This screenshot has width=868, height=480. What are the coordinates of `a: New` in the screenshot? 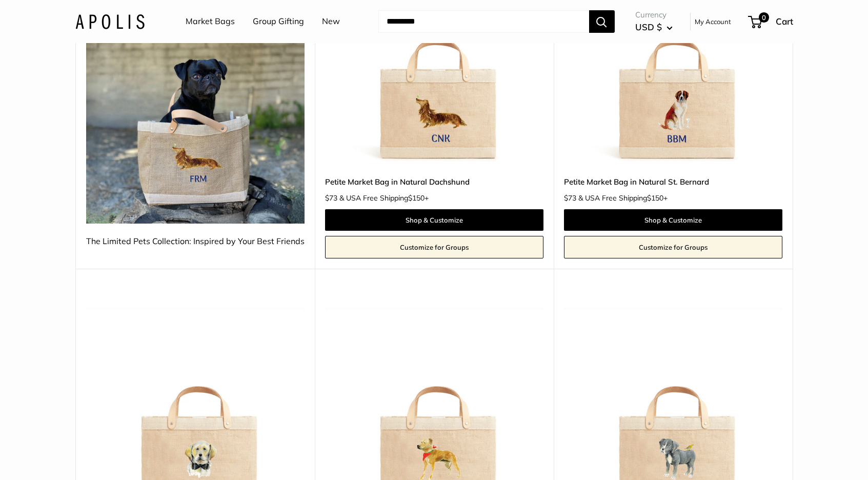 It's located at (331, 22).